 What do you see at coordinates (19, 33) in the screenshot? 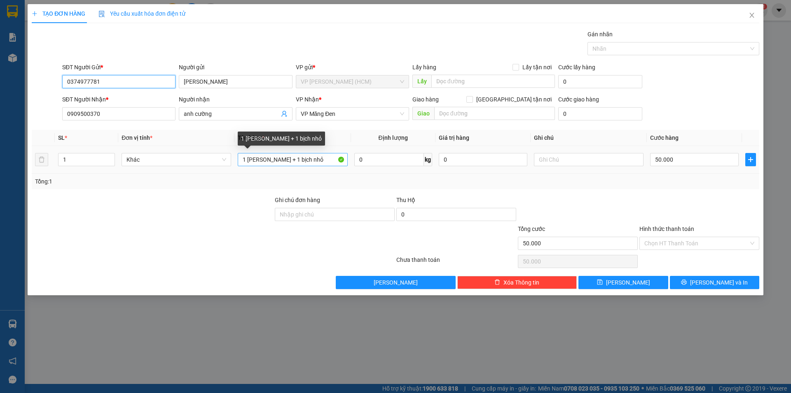
I see `img: logo` at bounding box center [19, 33].